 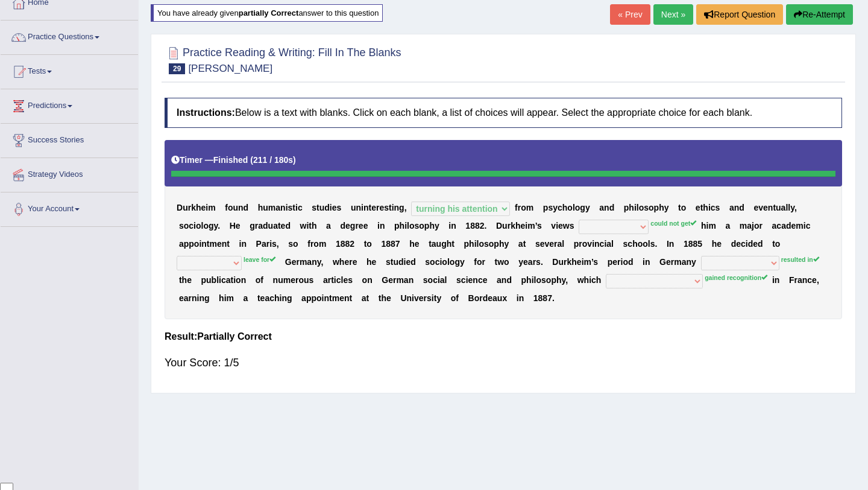 What do you see at coordinates (69, 105) in the screenshot?
I see `a: Predictions` at bounding box center [69, 105].